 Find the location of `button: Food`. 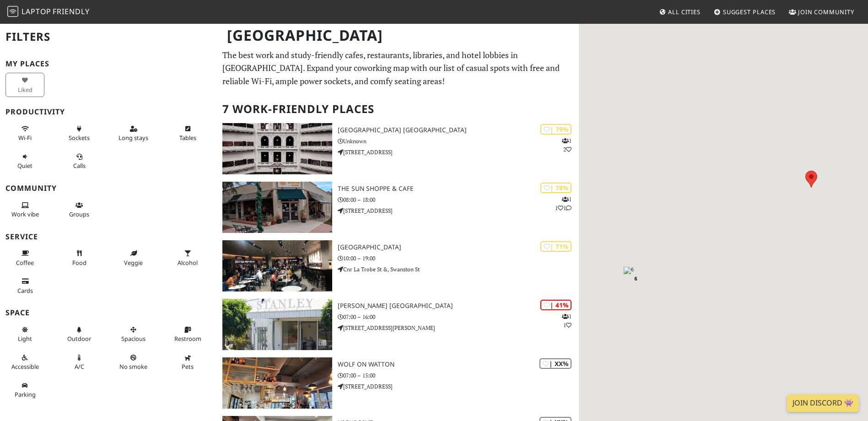

button: Food is located at coordinates (79, 257).